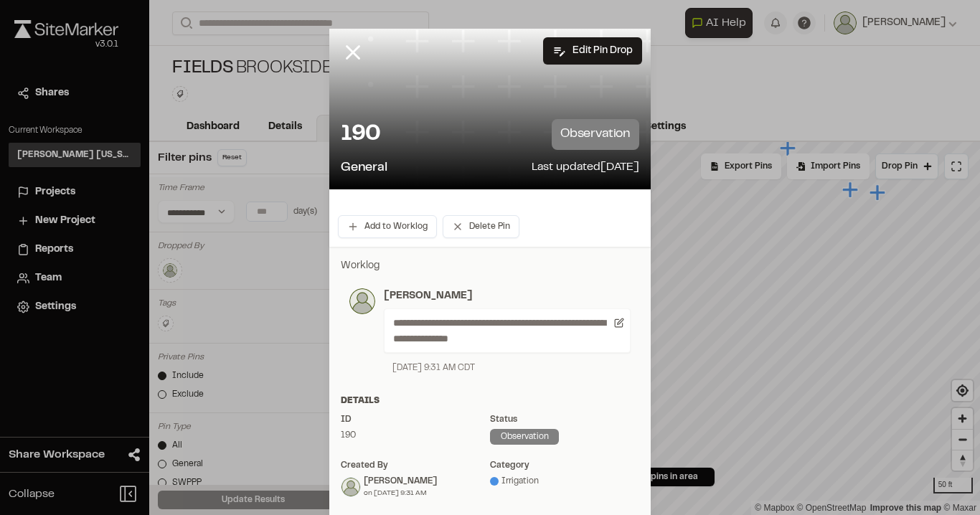  I want to click on p: 190, so click(361, 135).